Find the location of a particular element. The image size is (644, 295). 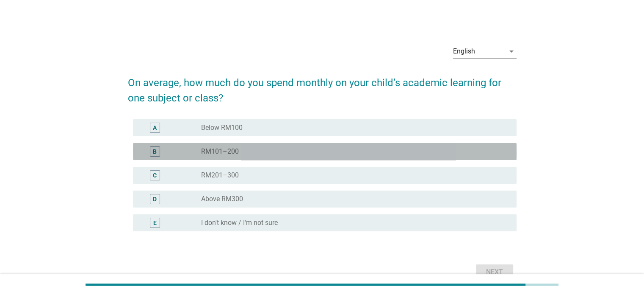

i: arrow_drop_down is located at coordinates (512, 51).